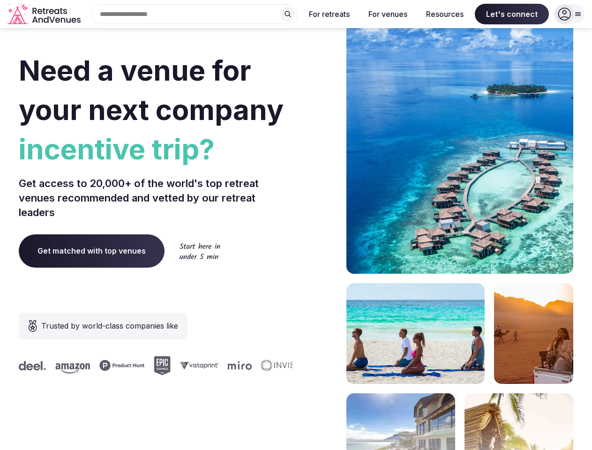  What do you see at coordinates (533, 333) in the screenshot?
I see `img: woman sitting in back of truck with camels` at bounding box center [533, 333].